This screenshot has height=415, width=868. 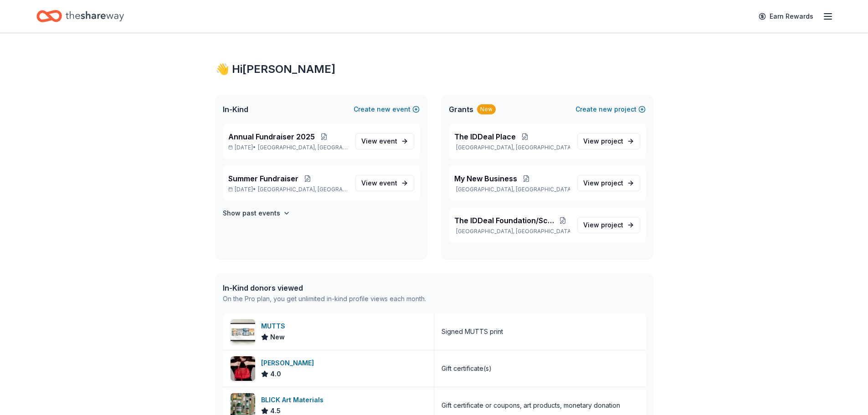 I want to click on div: In-Kind donors viewed, so click(x=325, y=288).